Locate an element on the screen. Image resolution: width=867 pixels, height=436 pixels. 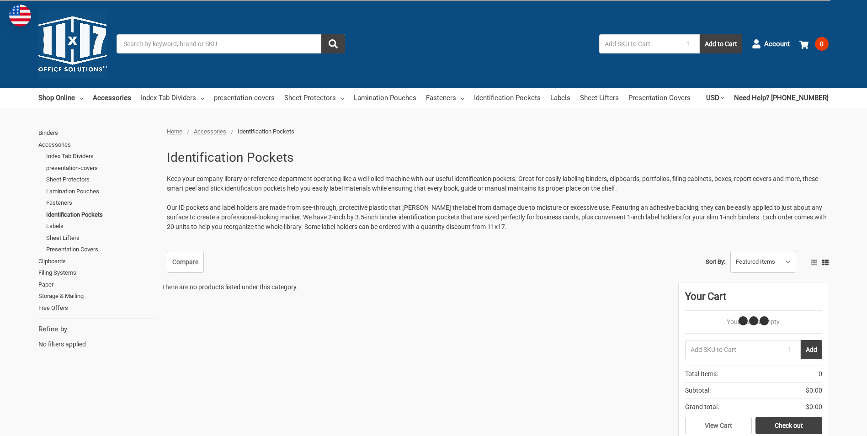
button: Add is located at coordinates (811, 350).